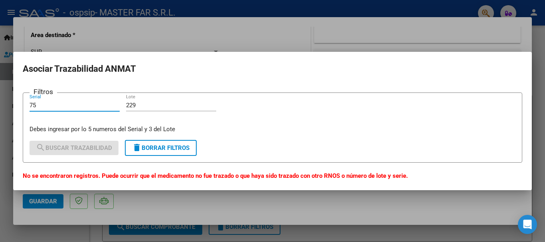  What do you see at coordinates (272, 69) in the screenshot?
I see `h2: Asociar Trazabilidad ANMAT` at bounding box center [272, 69].